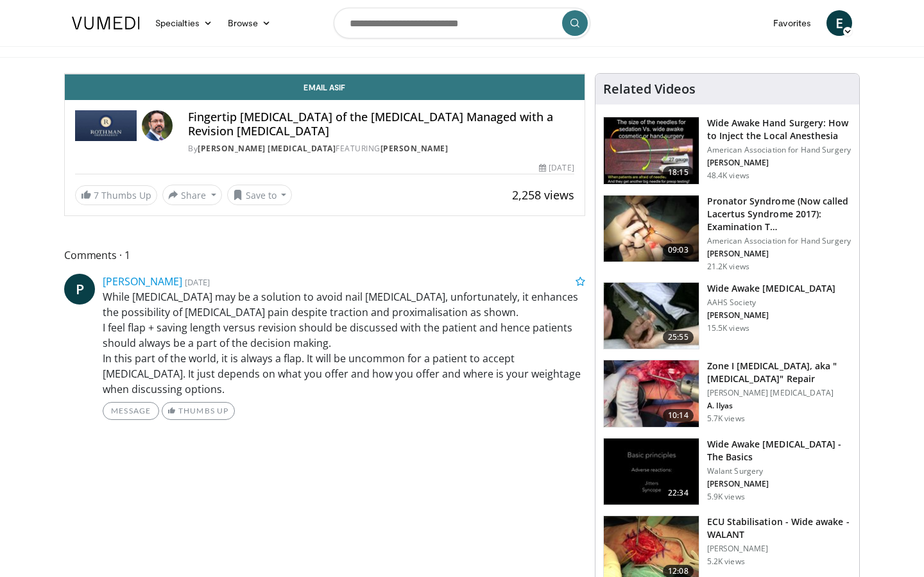  Describe the element at coordinates (543, 195) in the screenshot. I see `span: 2,258 views` at that location.